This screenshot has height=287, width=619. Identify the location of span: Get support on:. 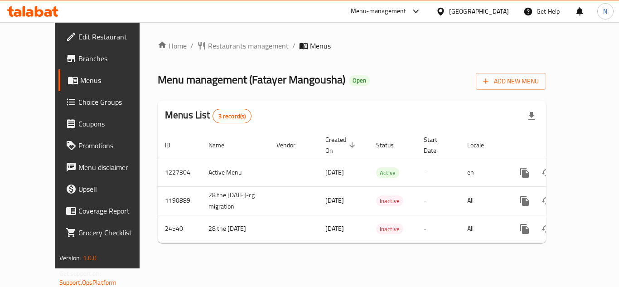
(80, 273).